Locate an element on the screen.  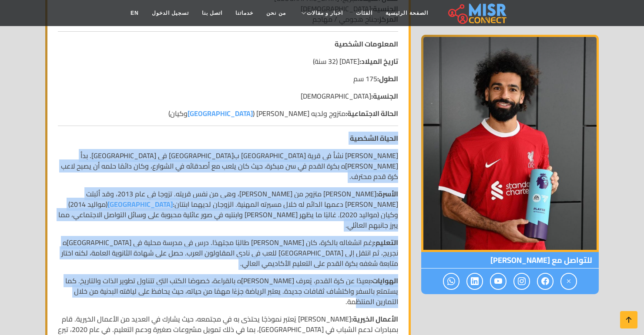
strong: تاريخ الميلاد: is located at coordinates (379, 61).